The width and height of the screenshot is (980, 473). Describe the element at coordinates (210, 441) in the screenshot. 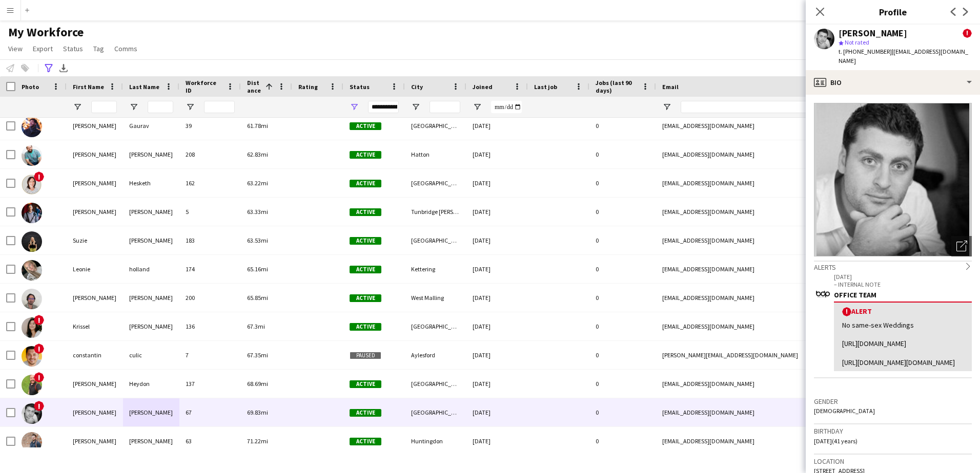

I see `div: 63` at that location.